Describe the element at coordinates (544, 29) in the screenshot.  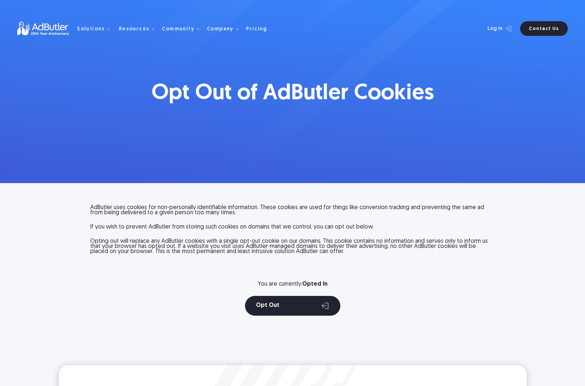
I see `a: Contact Us` at that location.